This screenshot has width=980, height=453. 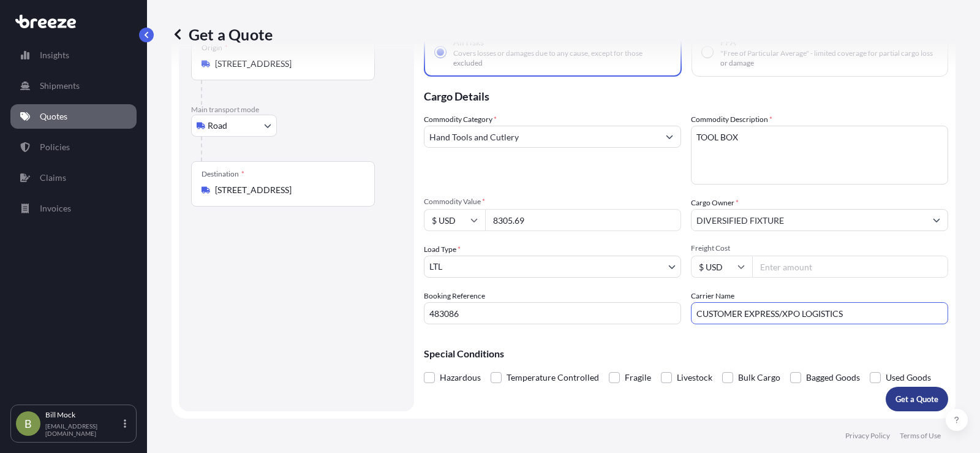 I want to click on p: Privacy Policy, so click(x=867, y=436).